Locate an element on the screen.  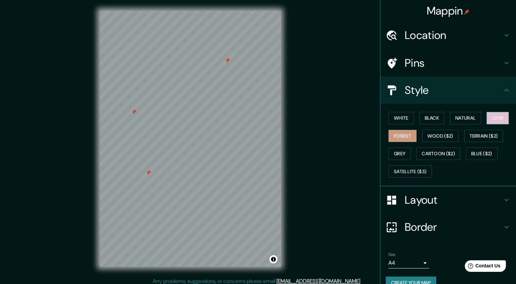
button: Cartoon ($2) is located at coordinates (438, 154).